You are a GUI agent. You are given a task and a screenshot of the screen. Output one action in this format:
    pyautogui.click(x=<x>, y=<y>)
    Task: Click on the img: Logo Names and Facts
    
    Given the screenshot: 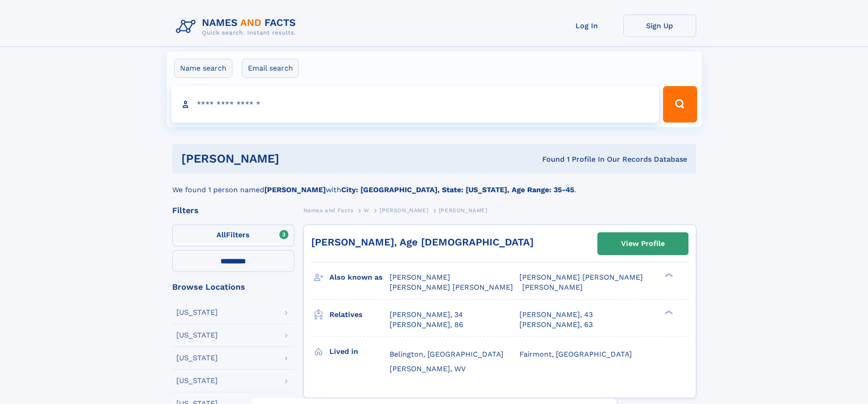 What is the action you would take?
    pyautogui.click(x=238, y=27)
    